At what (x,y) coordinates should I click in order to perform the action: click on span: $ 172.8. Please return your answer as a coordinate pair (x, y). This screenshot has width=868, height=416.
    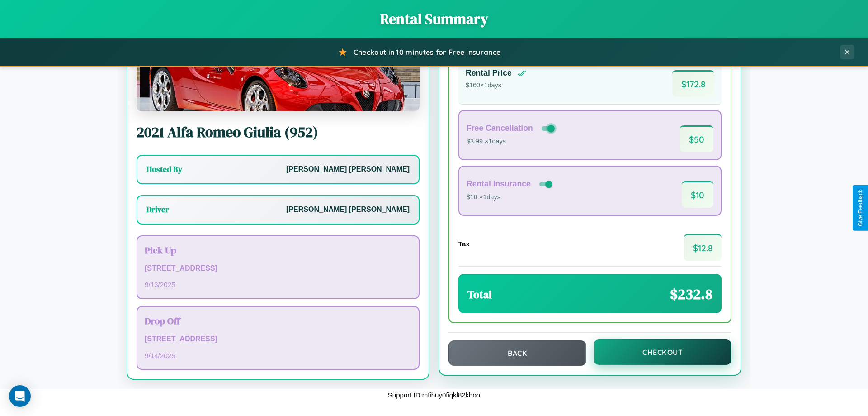
    Looking at the image, I should click on (694, 83).